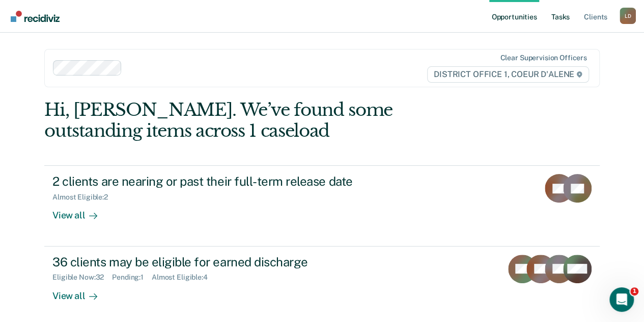 The width and height of the screenshot is (644, 322). Describe the element at coordinates (508, 75) in the screenshot. I see `span: DISTRICT OFFICE 1, COEUR D'ALENE` at that location.